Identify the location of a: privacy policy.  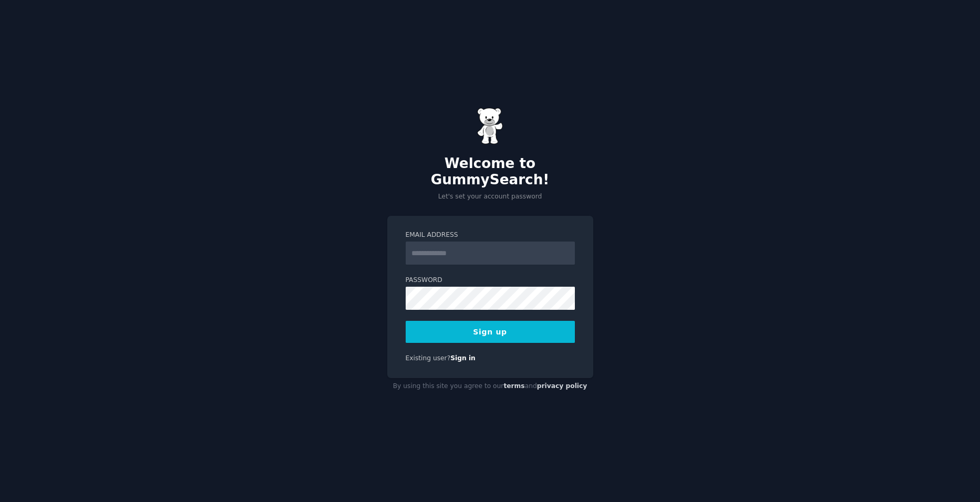
(562, 386).